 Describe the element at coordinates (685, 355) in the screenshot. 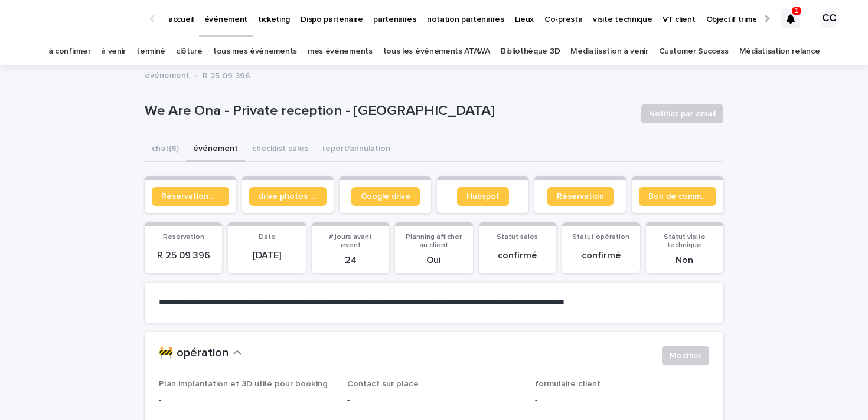

I see `span: Modifier` at that location.